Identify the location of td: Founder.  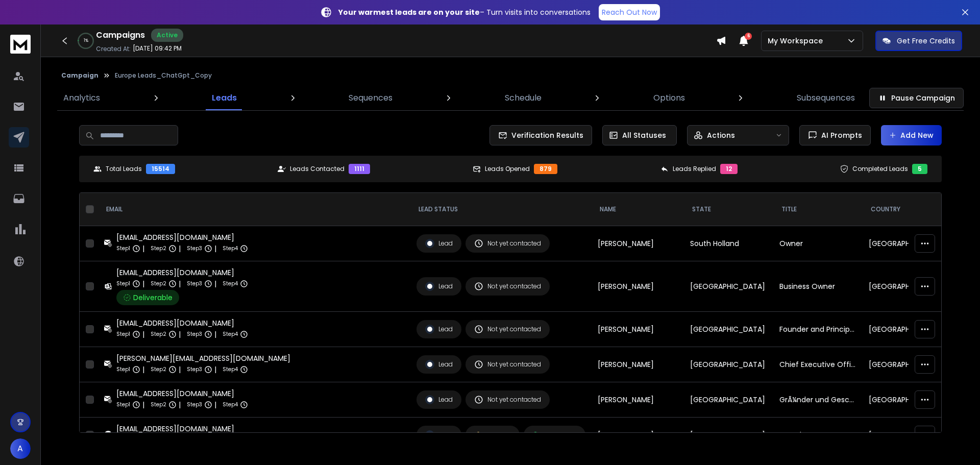
(818, 435).